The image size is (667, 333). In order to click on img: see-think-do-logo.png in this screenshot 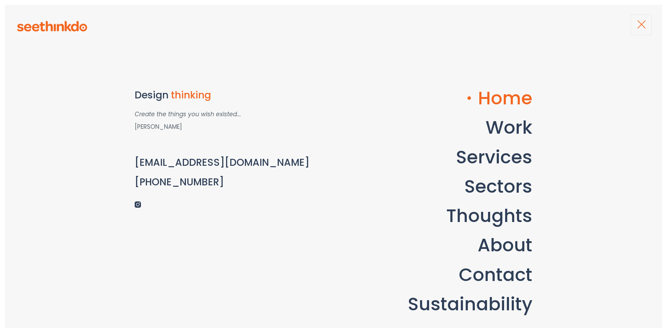, I will do `click(52, 26)`.